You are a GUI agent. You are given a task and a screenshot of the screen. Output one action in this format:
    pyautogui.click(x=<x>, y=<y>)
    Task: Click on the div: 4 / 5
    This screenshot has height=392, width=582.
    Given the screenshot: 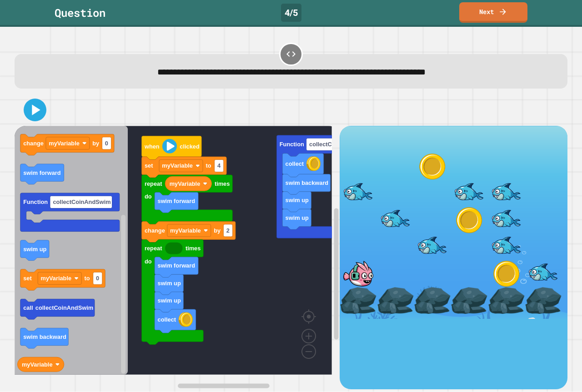 What is the action you would take?
    pyautogui.click(x=291, y=13)
    